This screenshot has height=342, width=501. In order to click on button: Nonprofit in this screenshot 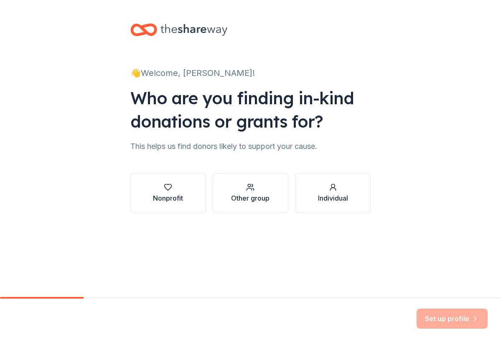, I will do `click(168, 193)`.